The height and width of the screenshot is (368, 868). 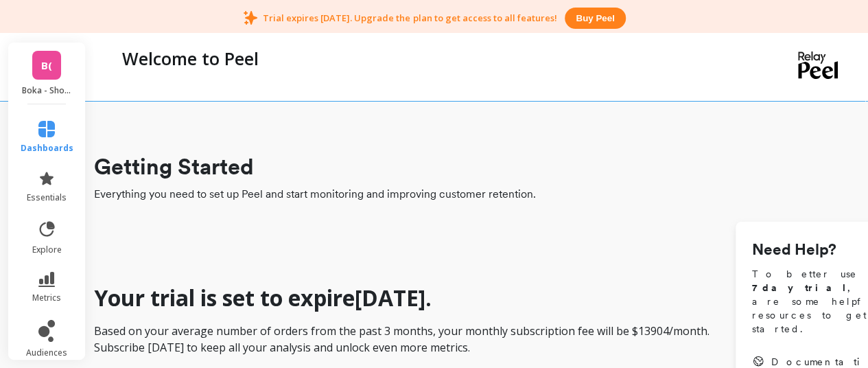 I want to click on p: Welcome to Peel, so click(x=190, y=59).